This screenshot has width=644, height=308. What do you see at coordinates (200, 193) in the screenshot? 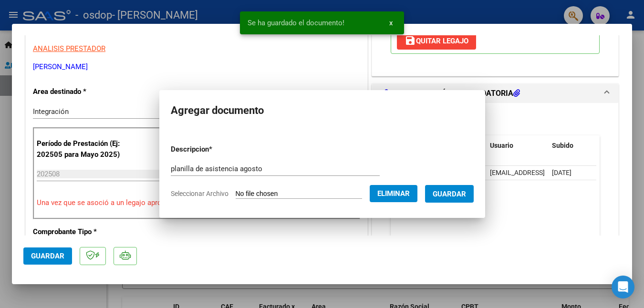
I see `span: Seleccionar Archivo` at bounding box center [200, 193].